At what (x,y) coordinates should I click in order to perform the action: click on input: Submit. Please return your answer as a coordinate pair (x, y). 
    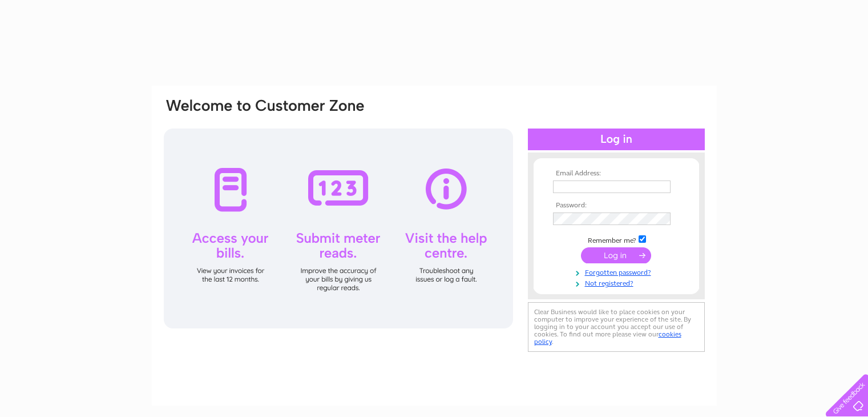
    Looking at the image, I should click on (616, 255).